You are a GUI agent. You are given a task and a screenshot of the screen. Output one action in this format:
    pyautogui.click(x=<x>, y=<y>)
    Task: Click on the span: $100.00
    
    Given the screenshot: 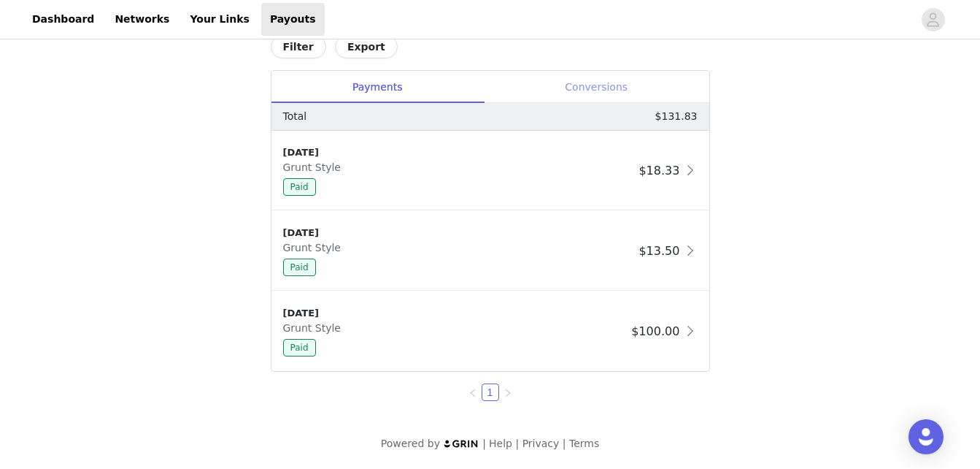 What is the action you would take?
    pyautogui.click(x=656, y=331)
    